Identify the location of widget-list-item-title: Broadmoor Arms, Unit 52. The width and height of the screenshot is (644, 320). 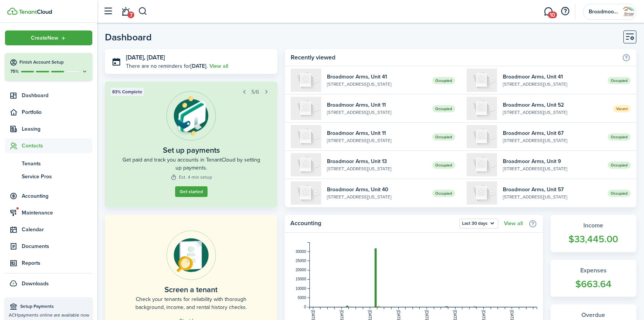
(555, 105).